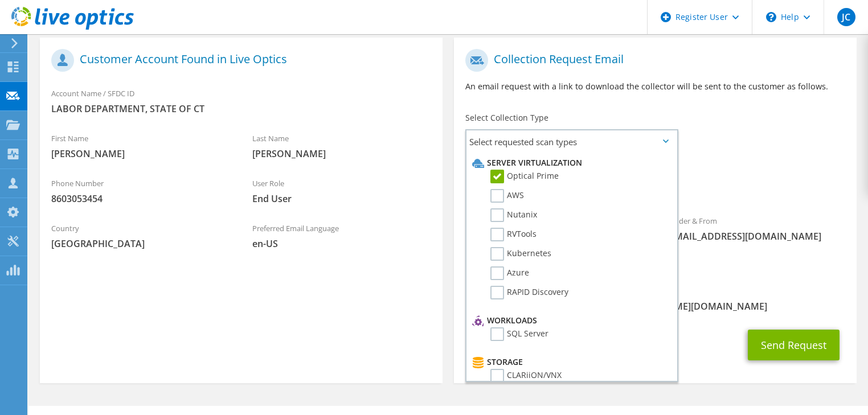 The image size is (868, 415). I want to click on div: Country, so click(140, 236).